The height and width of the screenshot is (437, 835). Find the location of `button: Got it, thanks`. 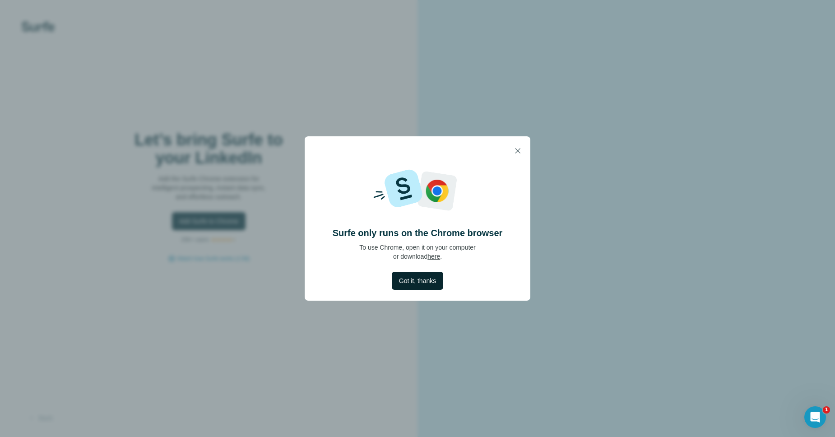

button: Got it, thanks is located at coordinates (418, 281).